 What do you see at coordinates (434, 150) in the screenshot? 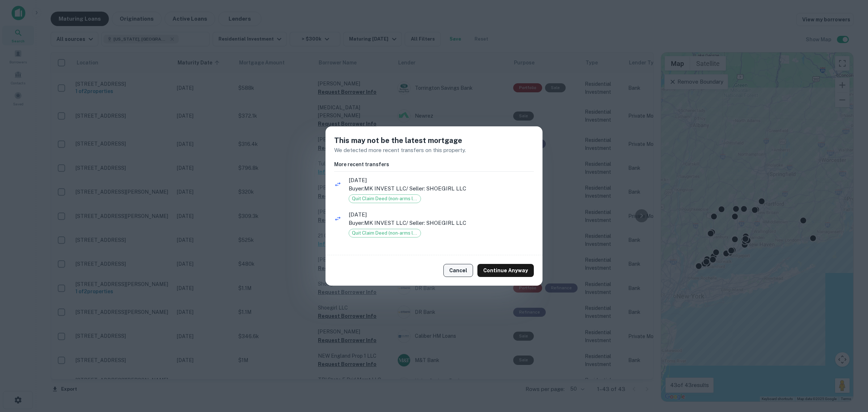
I see `p: We detected more recent transfers on this property.` at bounding box center [434, 150].